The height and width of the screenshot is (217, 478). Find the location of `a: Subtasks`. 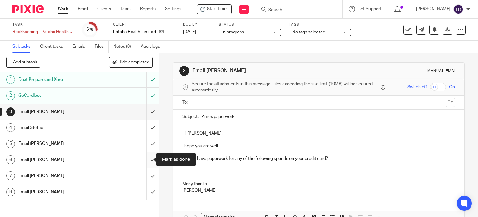

a: Subtasks is located at coordinates (24, 46).